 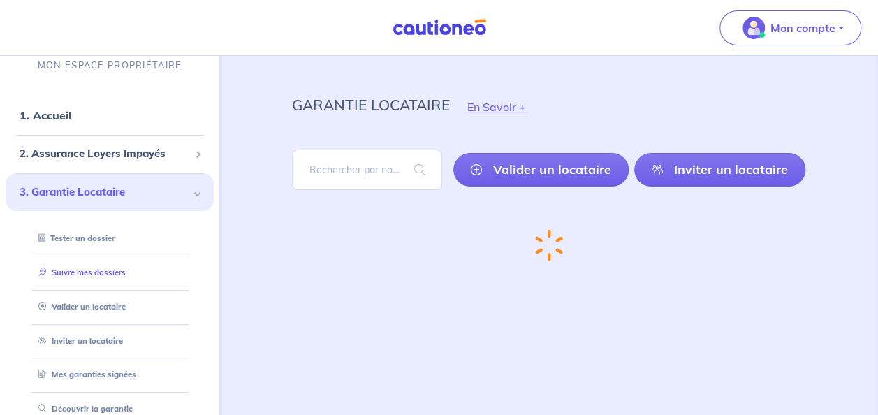 I want to click on a: Tester un dossier, so click(x=74, y=238).